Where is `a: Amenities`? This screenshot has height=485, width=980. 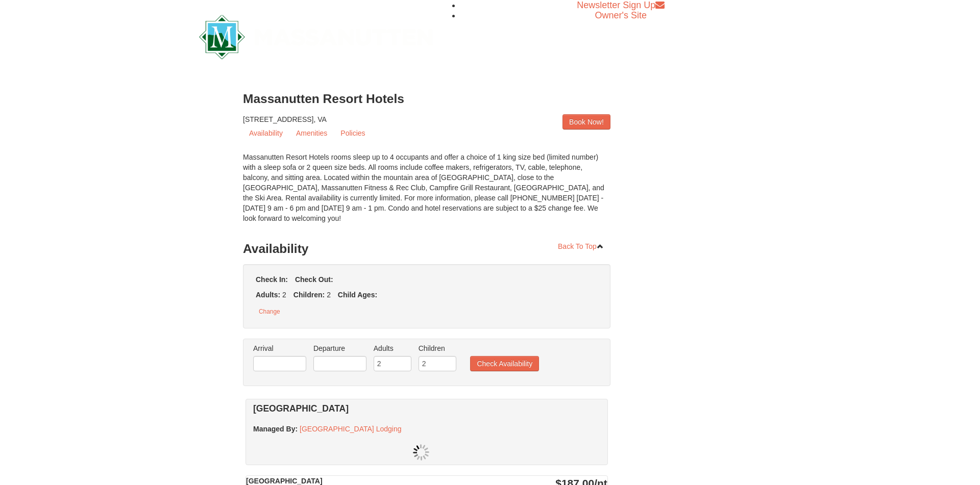
a: Amenities is located at coordinates (311, 133).